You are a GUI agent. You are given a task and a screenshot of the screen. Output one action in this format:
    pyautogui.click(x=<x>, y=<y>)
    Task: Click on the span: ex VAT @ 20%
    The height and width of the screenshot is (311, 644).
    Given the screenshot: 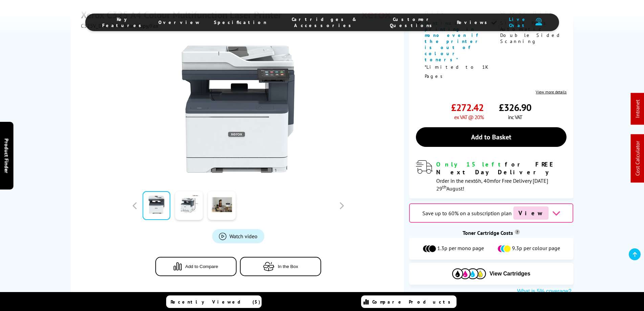 What is the action you would take?
    pyautogui.click(x=469, y=117)
    